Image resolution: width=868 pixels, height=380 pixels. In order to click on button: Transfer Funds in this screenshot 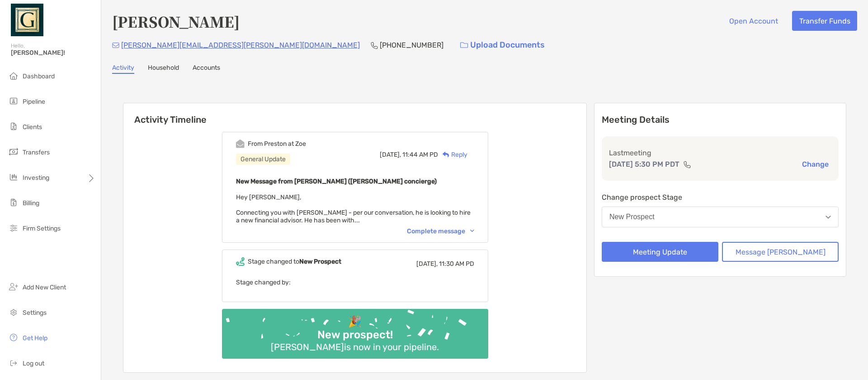, I will do `click(825, 21)`.